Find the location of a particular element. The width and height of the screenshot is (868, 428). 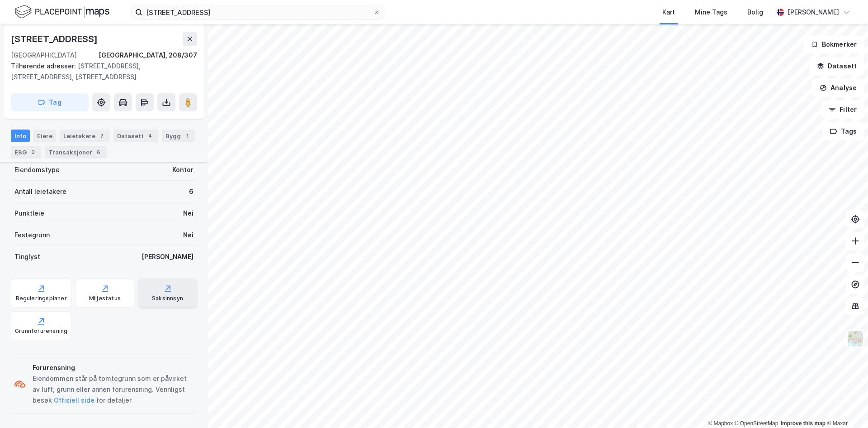

div: Bygg is located at coordinates (178, 136).